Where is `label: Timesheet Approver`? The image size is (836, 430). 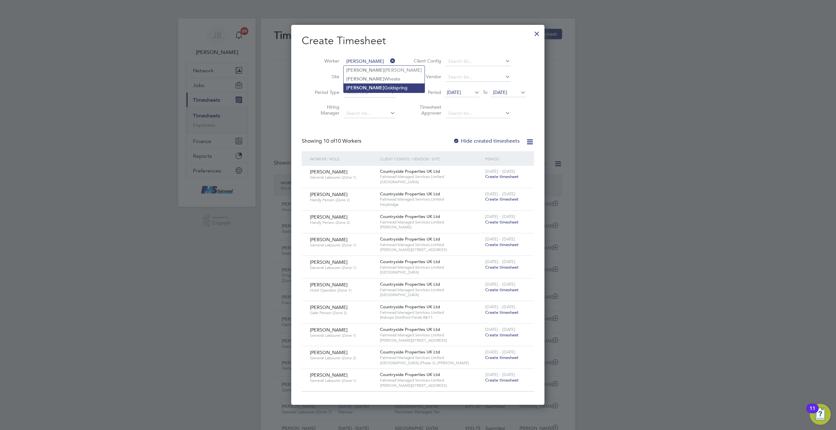 label: Timesheet Approver is located at coordinates (426, 110).